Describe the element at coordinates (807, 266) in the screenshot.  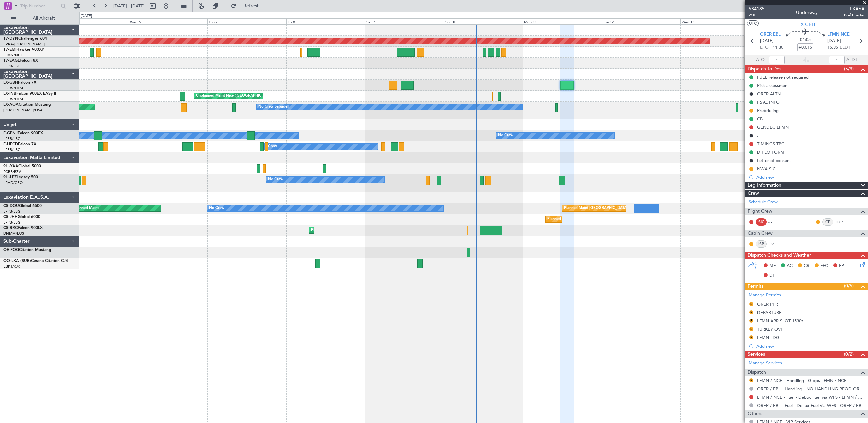
I see `span: CR` at that location.